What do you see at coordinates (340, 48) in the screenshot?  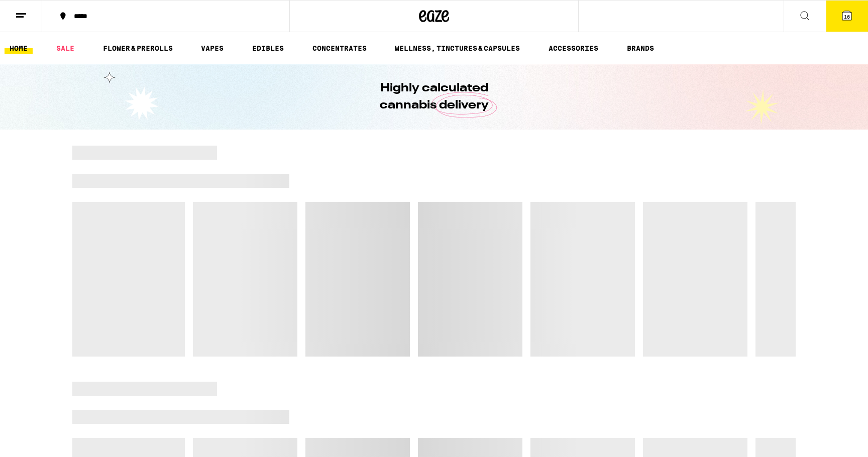 I see `a: CONCENTRATES` at bounding box center [340, 48].